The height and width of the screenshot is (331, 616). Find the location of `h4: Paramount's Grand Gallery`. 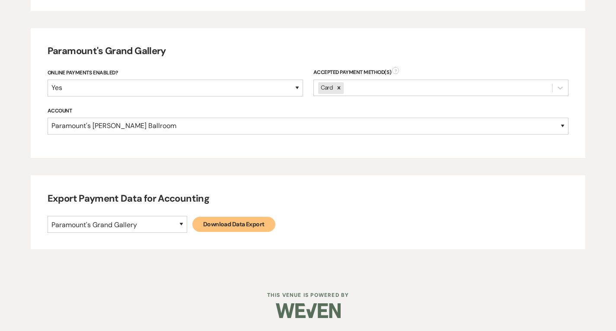

h4: Paramount's Grand Gallery is located at coordinates (308, 51).